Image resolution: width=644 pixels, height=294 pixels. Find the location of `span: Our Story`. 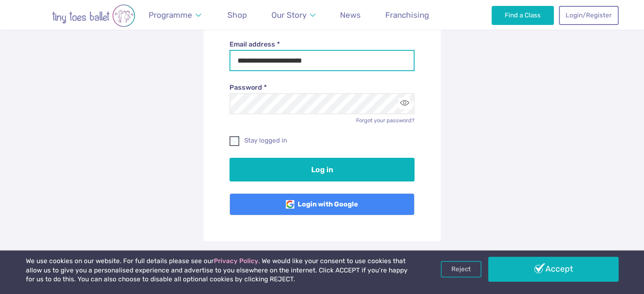

span: Our Story is located at coordinates (289, 15).